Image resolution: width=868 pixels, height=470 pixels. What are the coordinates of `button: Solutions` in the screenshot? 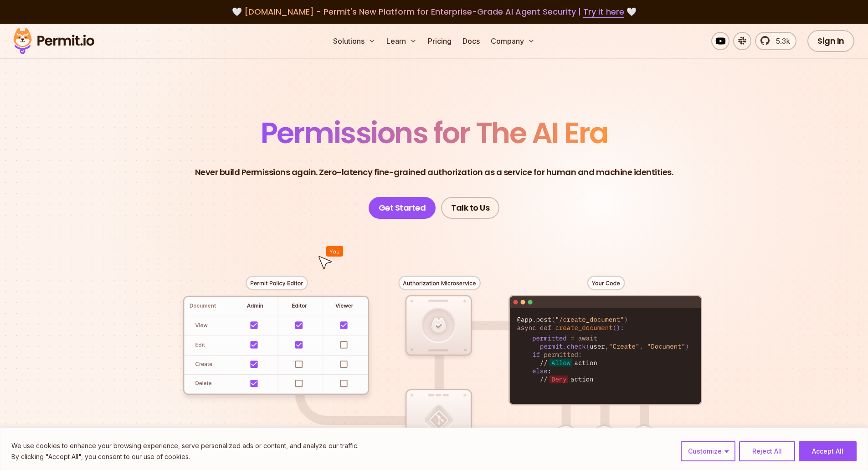 It's located at (354, 41).